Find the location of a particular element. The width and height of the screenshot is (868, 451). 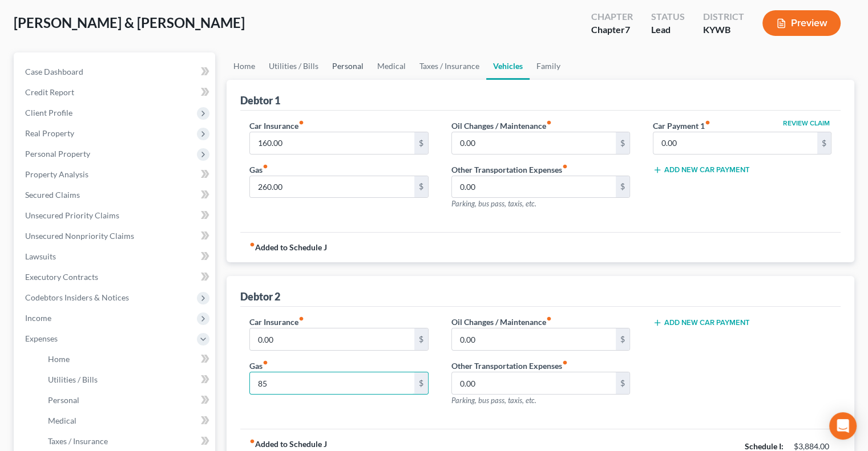

span: Executory Contracts is located at coordinates (62, 277).